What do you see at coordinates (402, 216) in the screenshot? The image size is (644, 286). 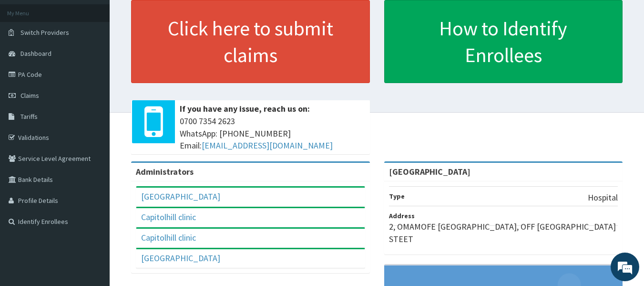 I see `b: Address` at bounding box center [402, 216].